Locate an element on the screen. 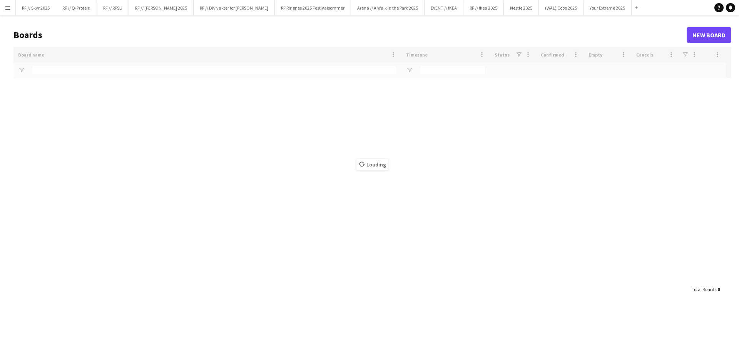  button: EVENT // IKEA is located at coordinates (444, 8).